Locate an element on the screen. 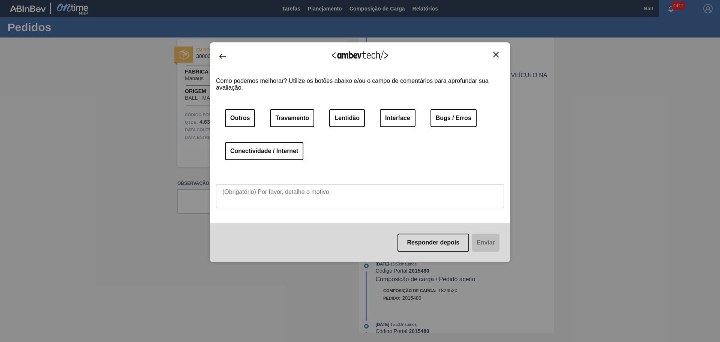 This screenshot has height=342, width=720. img: Logo Ambevtech is located at coordinates (360, 55).